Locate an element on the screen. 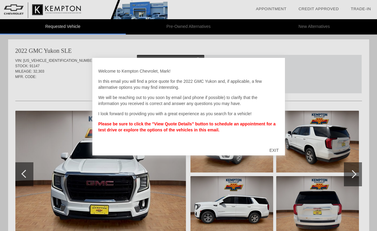  p: Welcome to Kempton Chevrolet, Mark! is located at coordinates (189, 71).